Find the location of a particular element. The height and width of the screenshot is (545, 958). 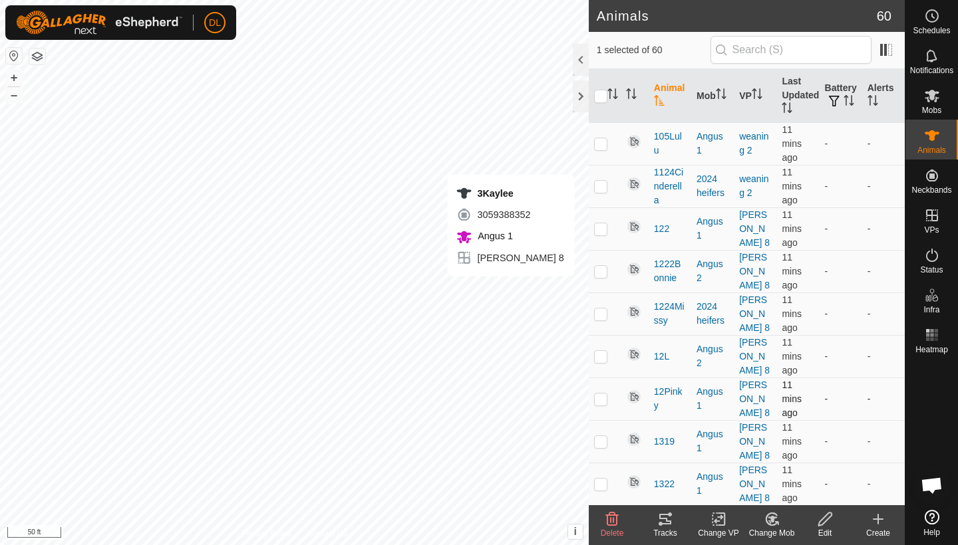

button: i is located at coordinates (575, 532).